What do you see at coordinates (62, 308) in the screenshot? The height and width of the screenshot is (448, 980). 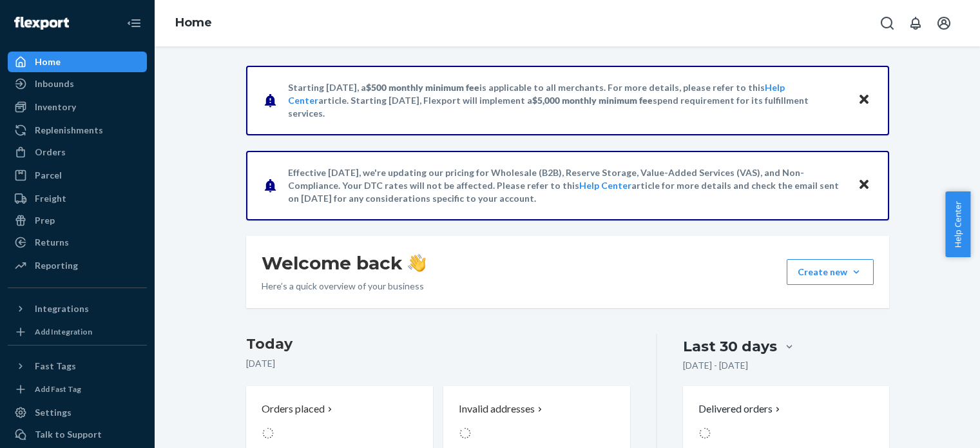 I see `div: Integrations` at bounding box center [62, 308].